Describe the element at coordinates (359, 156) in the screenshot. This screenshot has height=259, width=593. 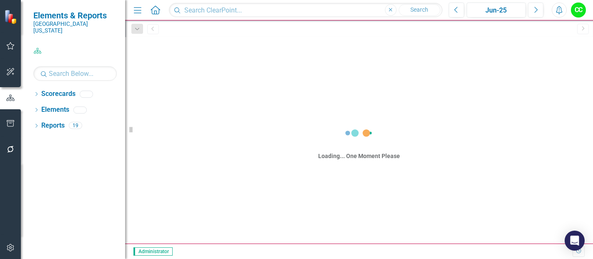
I see `div: Loading... One Moment Please` at that location.